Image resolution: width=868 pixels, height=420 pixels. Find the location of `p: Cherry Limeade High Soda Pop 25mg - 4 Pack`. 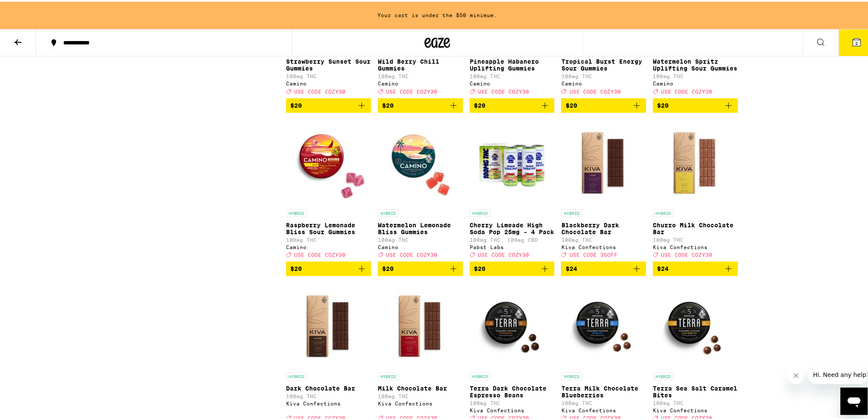

p: Cherry Limeade High Soda Pop 25mg - 4 Pack is located at coordinates (512, 227).